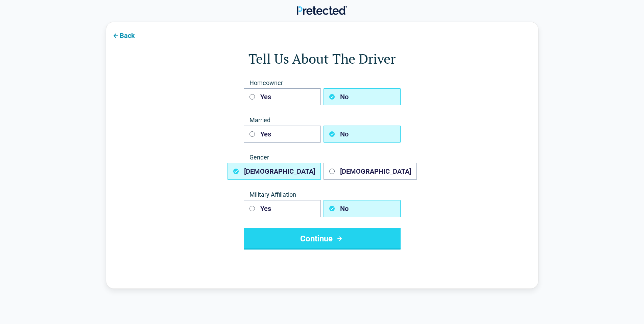 The height and width of the screenshot is (324, 644). I want to click on span: Gender, so click(322, 157).